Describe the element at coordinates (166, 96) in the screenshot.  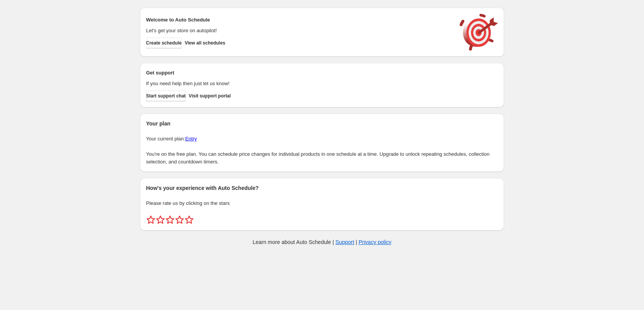
I see `a: Start support chat` at that location.